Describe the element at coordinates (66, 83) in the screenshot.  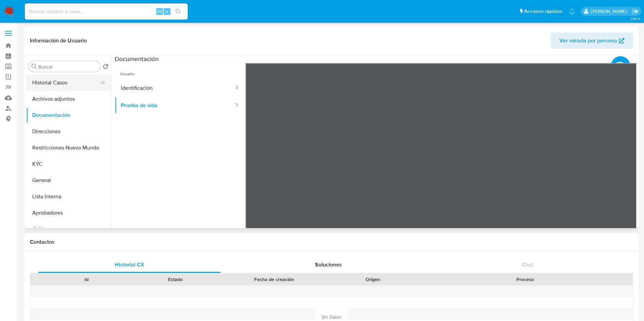
I see `button: Historial Casos` at that location.